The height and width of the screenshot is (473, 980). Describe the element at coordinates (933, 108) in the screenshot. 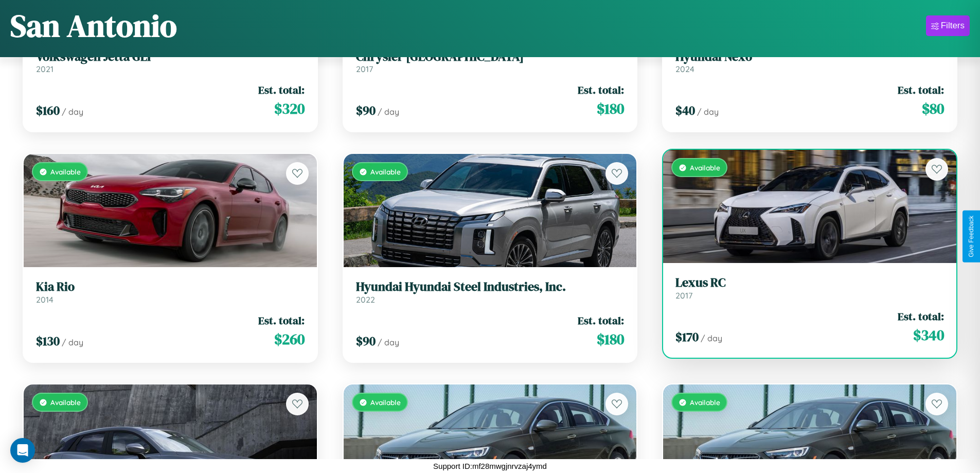

I see `span: $ 80` at that location.